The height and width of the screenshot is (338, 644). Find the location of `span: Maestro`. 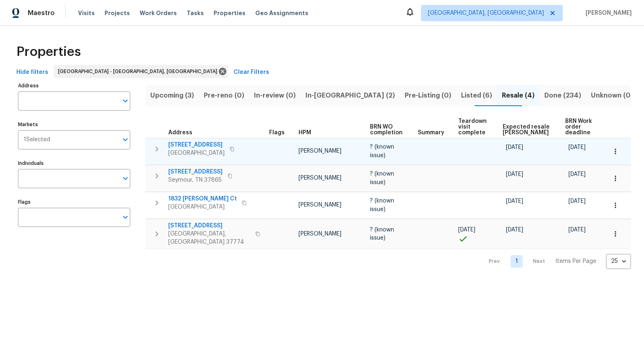

span: Maestro is located at coordinates (41, 13).